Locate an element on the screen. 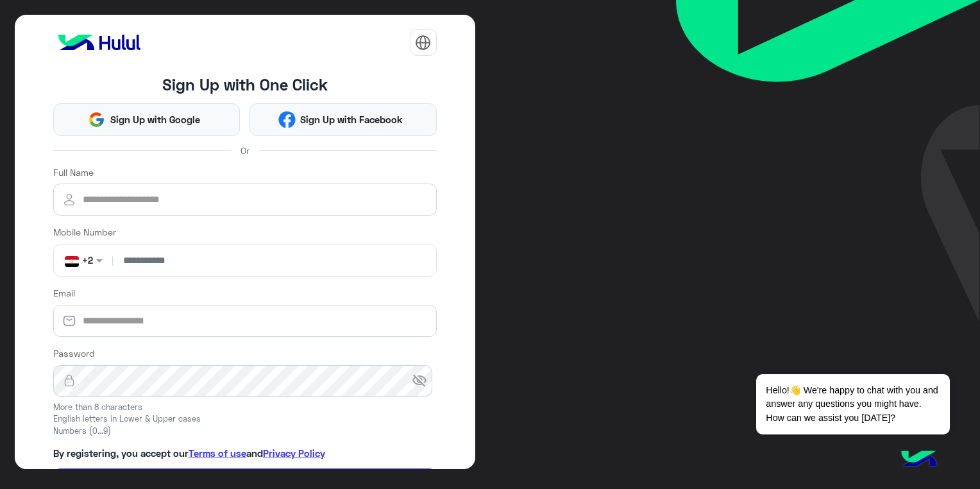 This screenshot has width=980, height=489. span: Or is located at coordinates (245, 150).